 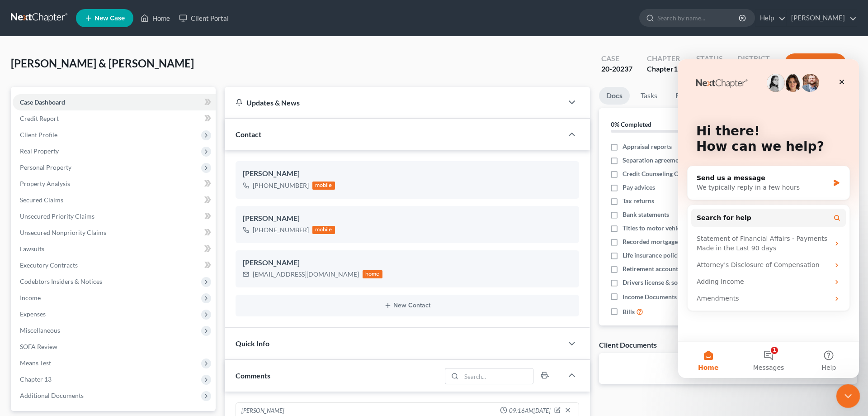 I want to click on img: Profile image for Emma, so click(x=115, y=23).